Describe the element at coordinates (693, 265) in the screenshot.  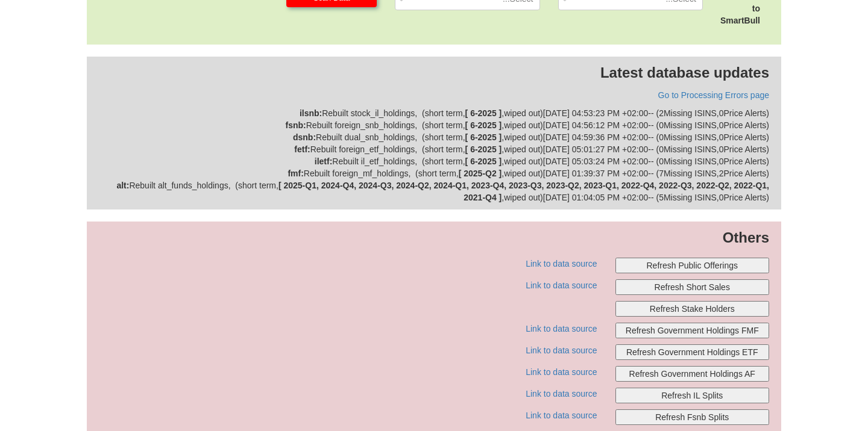
I see `button: Refresh Public Offerings` at that location.